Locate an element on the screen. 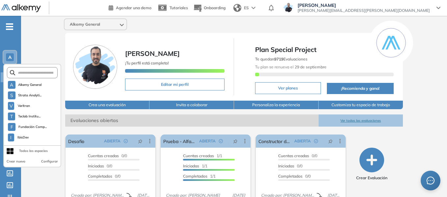 Image resolution: width=447 pixels, height=197 pixels. a: Agendar una demo is located at coordinates (130, 7).